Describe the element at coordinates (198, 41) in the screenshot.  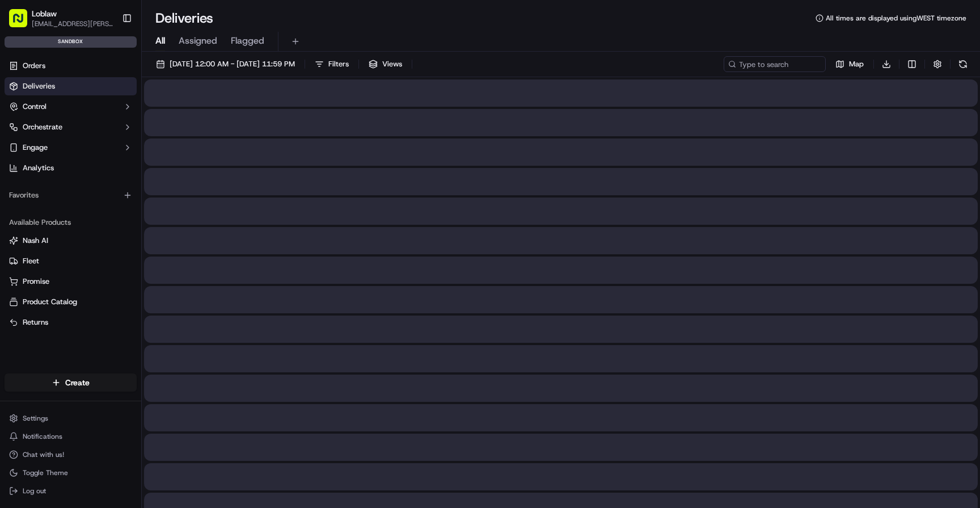
I see `span: Assigned` at that location.